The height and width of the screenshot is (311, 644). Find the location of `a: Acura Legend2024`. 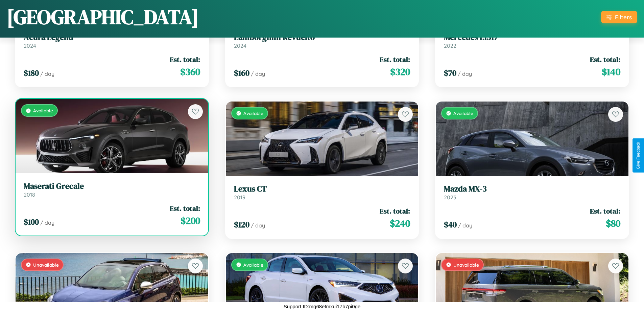

a: Acura Legend2024 is located at coordinates (112, 40).